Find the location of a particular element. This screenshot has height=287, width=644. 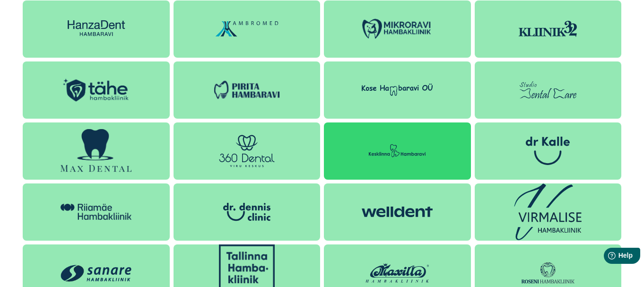

img: 360 Dental logo is located at coordinates (247, 151).